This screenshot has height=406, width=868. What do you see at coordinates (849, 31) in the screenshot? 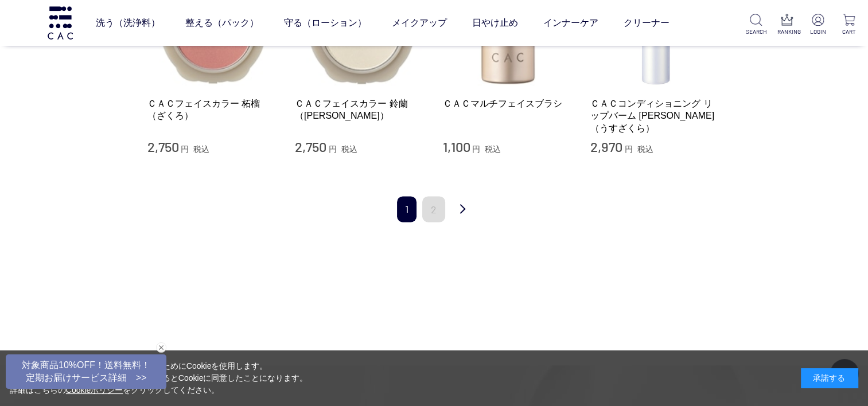
I see `p: CART` at bounding box center [849, 31].